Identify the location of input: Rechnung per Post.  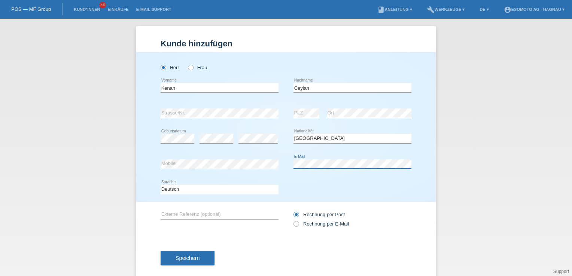
(296, 216).